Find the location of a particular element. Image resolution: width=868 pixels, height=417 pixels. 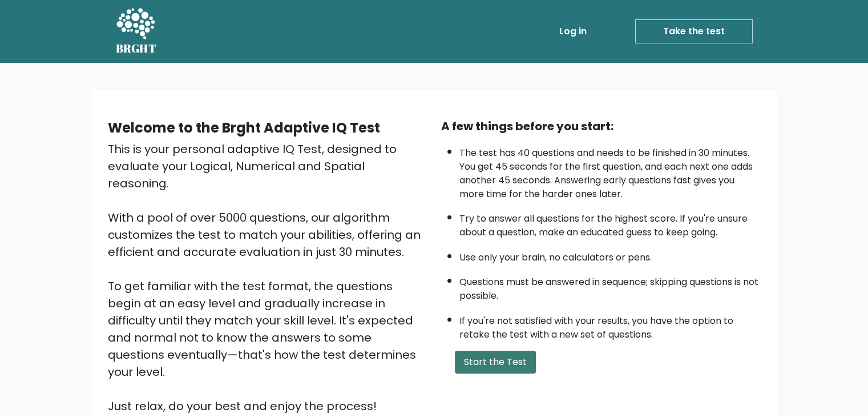

a: Take the test is located at coordinates (694, 31).